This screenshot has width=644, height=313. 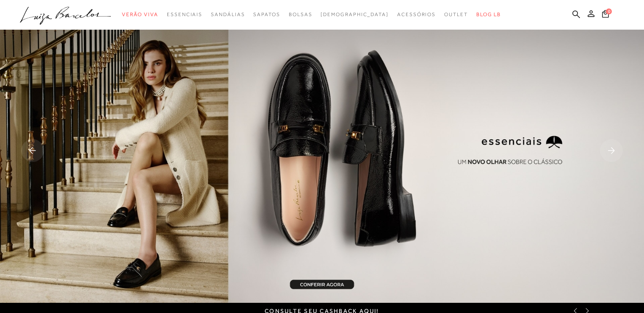 What do you see at coordinates (416, 14) in the screenshot?
I see `span: Acessórios` at bounding box center [416, 14].